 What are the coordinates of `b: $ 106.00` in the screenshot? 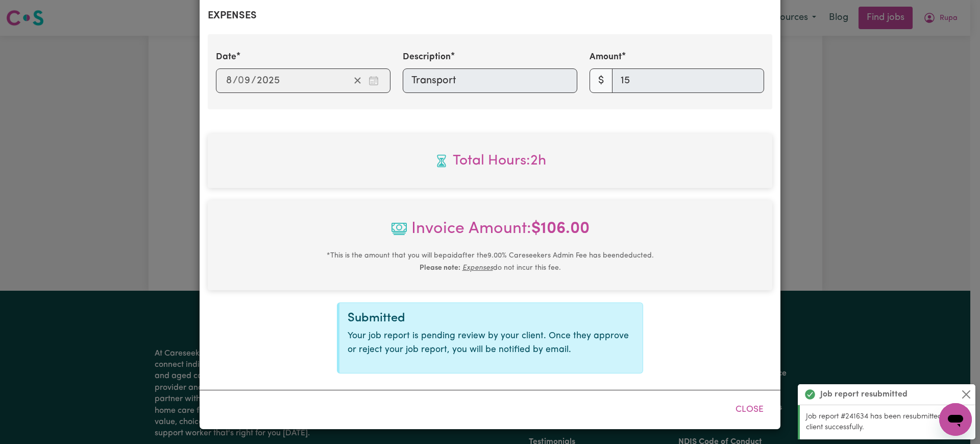 It's located at (561, 229).